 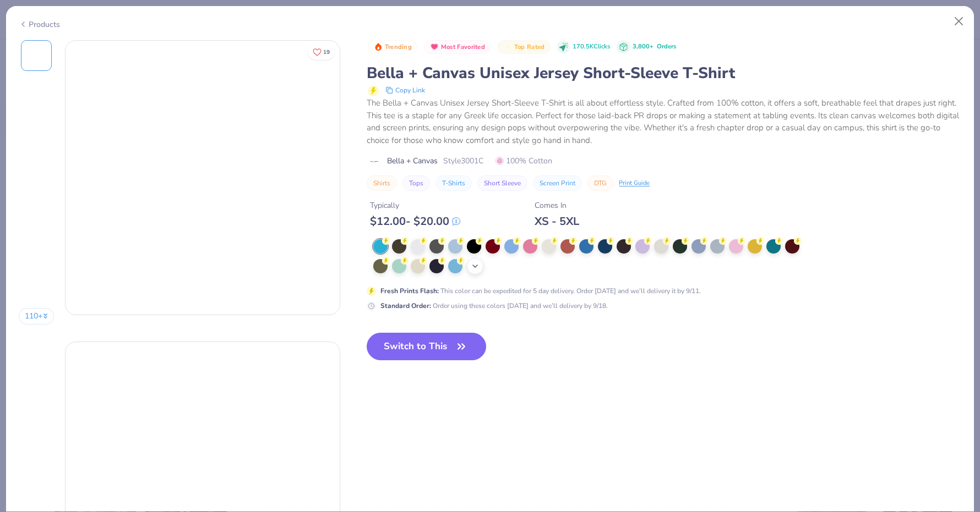 I want to click on div: Comes In, so click(x=556, y=205).